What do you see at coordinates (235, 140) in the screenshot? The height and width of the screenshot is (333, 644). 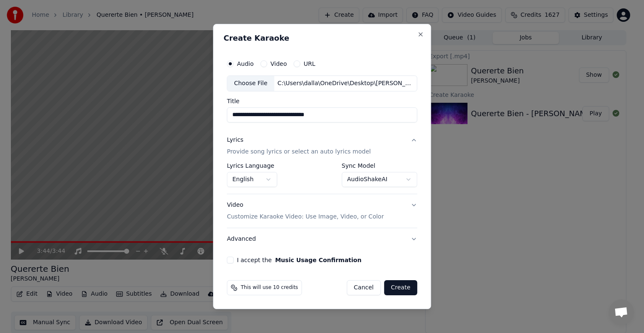 I see `div: Lyrics` at bounding box center [235, 140].